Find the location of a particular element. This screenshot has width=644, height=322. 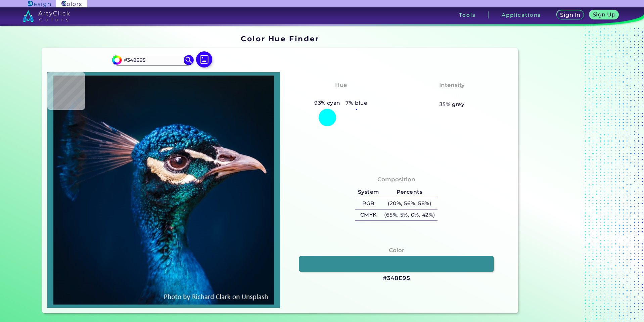

img: img_pavlin.jpg is located at coordinates (163, 190).